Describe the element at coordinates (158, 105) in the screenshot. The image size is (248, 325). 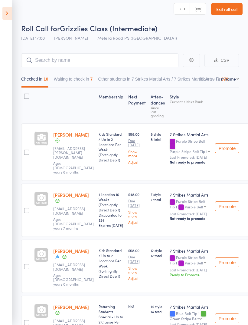
I see `div: Atten­dances` at that location.